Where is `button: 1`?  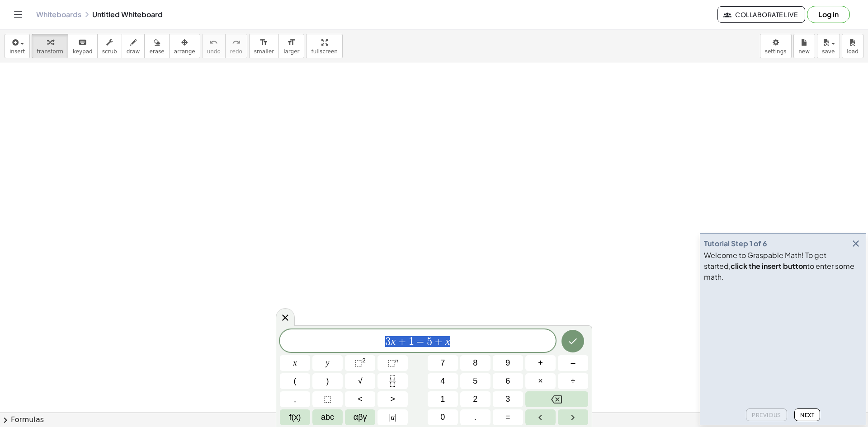
button: 1 is located at coordinates (442, 399).